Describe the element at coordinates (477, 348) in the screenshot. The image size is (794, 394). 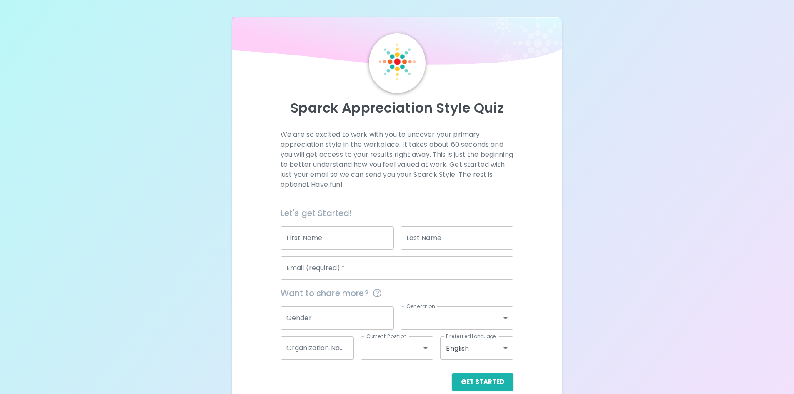
I see `div: English` at that location.